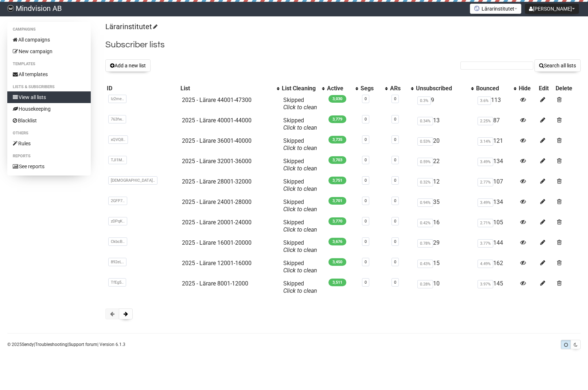  Describe the element at coordinates (496, 165) in the screenshot. I see `td: 134` at that location.